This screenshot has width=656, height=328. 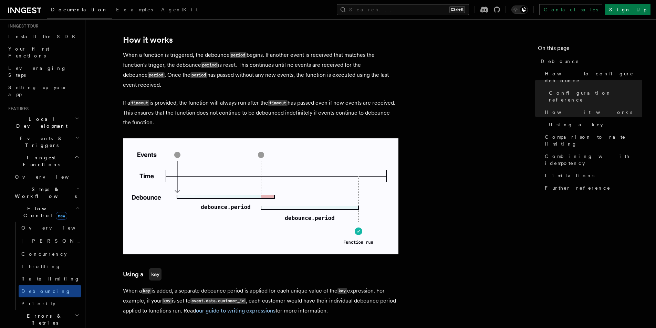 What do you see at coordinates (569, 176) in the screenshot?
I see `span: Limitations` at bounding box center [569, 176].